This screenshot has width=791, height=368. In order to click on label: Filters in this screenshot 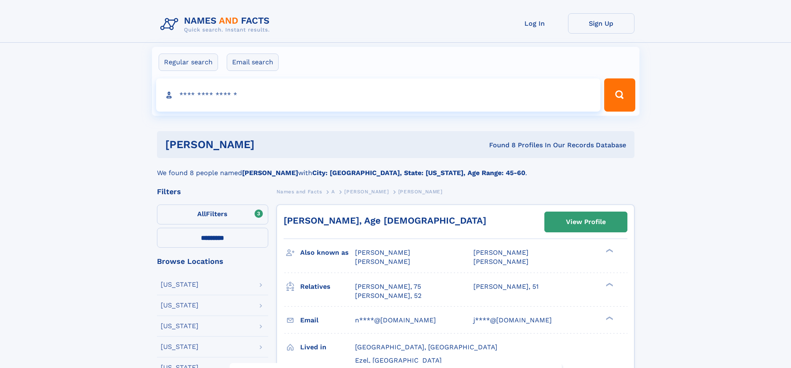, I will do `click(213, 215)`.